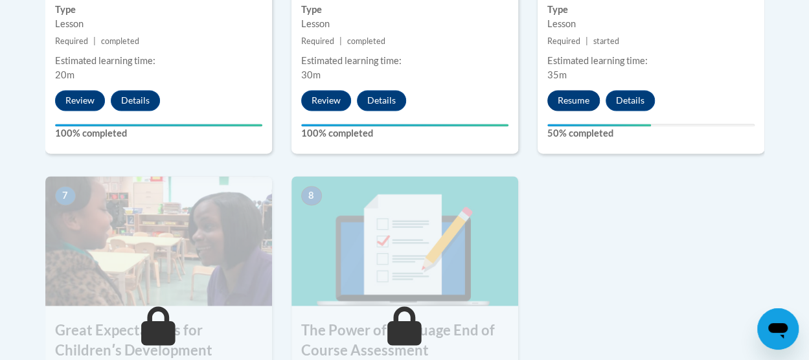  I want to click on span: 35m, so click(557, 74).